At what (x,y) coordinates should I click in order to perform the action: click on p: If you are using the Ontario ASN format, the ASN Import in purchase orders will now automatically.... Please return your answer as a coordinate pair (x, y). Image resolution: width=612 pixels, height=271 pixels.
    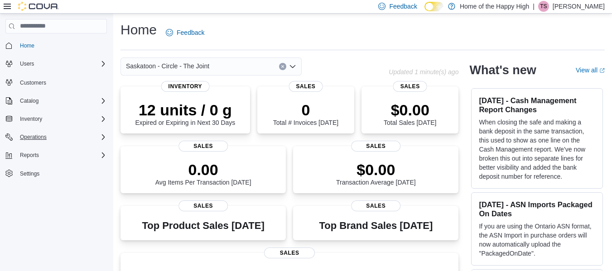
    Looking at the image, I should click on (537, 240).